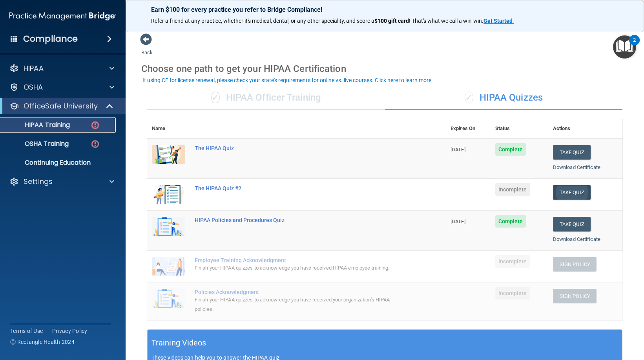  I want to click on a: HIPAA, so click(62, 69).